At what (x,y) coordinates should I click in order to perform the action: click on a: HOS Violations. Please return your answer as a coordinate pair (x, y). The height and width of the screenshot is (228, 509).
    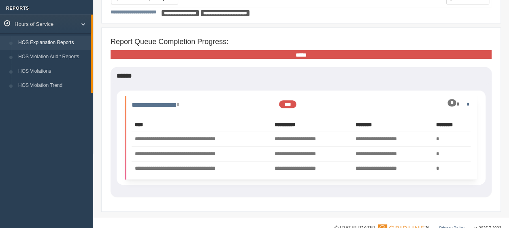
    Looking at the image, I should click on (53, 72).